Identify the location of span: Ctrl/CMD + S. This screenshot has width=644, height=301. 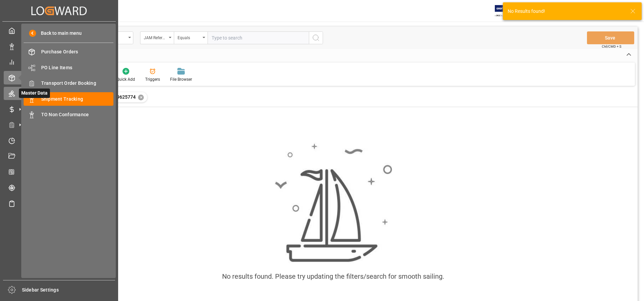
(611, 46).